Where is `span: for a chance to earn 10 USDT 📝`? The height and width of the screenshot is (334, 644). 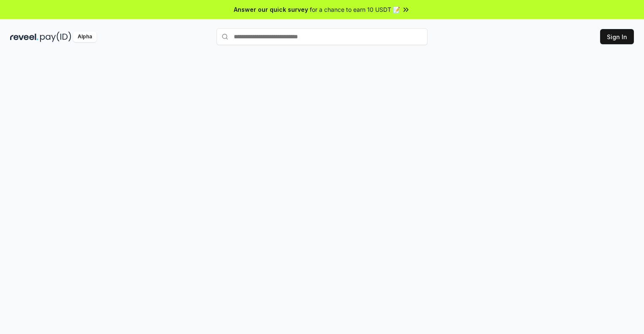
span: for a chance to earn 10 USDT 📝 is located at coordinates (355, 9).